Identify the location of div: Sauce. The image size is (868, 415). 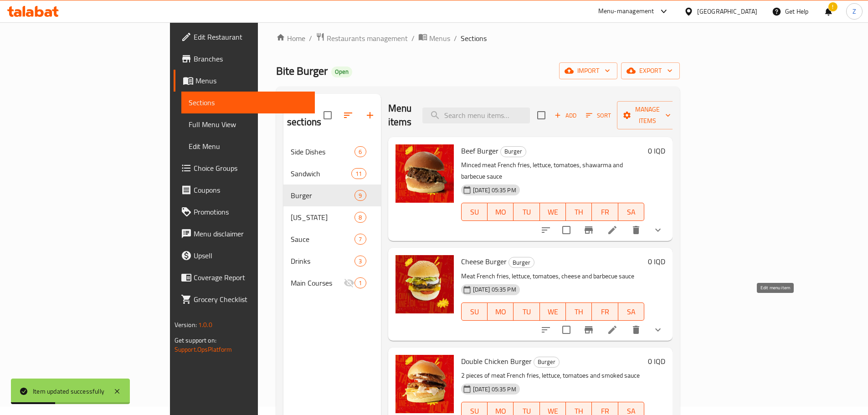
(323, 239).